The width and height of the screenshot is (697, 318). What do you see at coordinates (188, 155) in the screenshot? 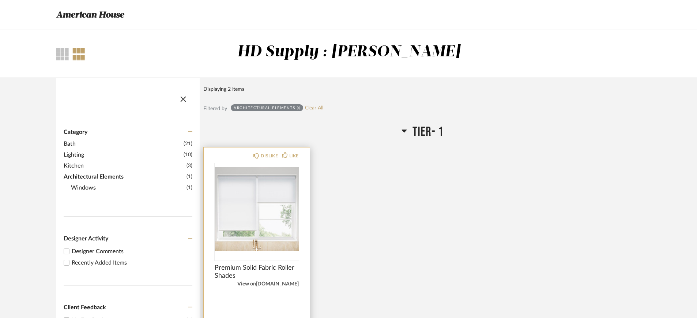
I see `span: (10)` at bounding box center [188, 155].